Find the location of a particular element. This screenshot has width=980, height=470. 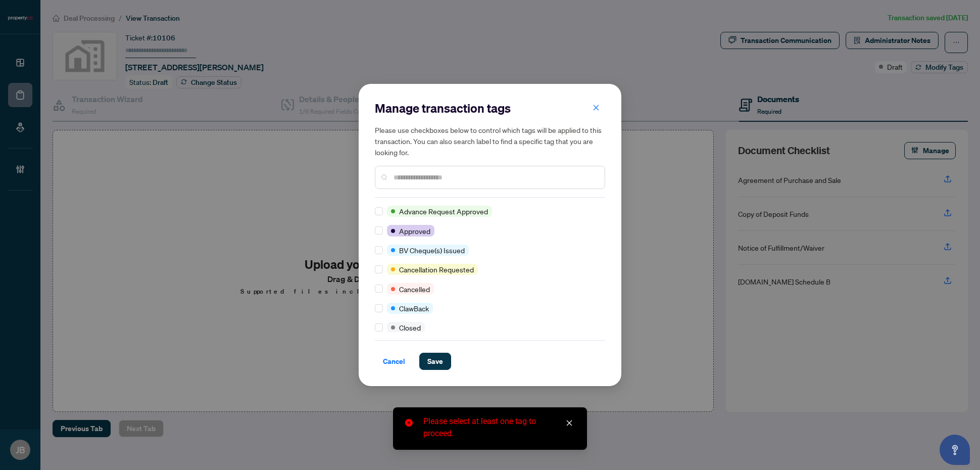

span: Cancelled is located at coordinates (414, 289).